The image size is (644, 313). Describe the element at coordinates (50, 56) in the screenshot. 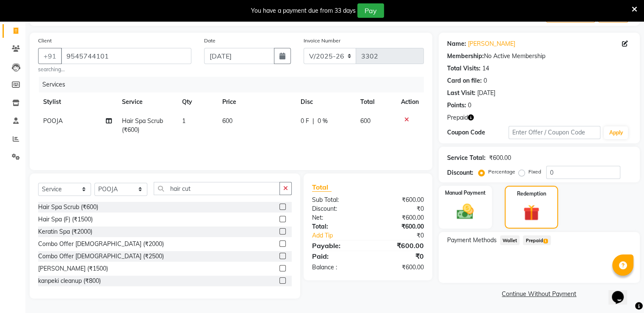

I see `button: +91` at that location.